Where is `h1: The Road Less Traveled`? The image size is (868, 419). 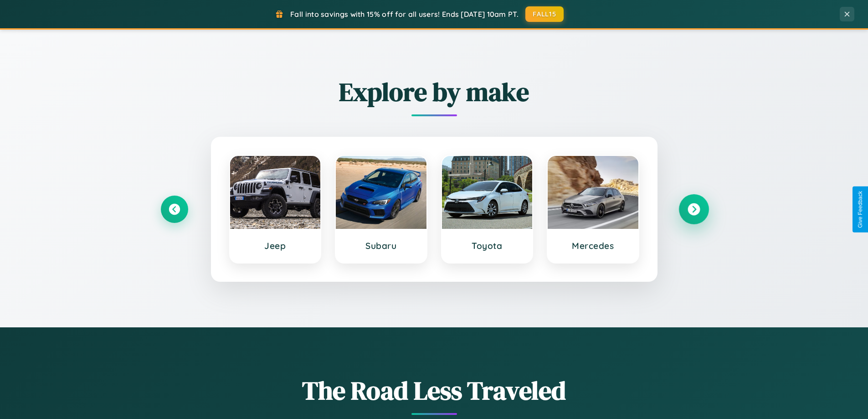
h1: The Road Less Traveled is located at coordinates (434, 390).